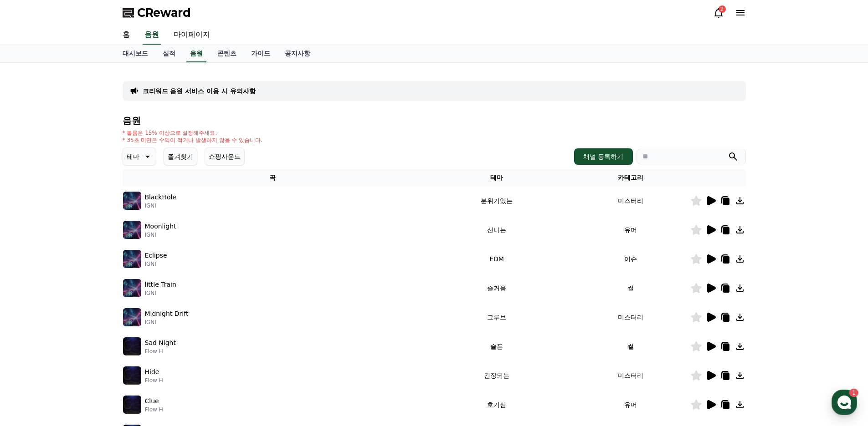  I want to click on button: 채널 등록하기, so click(604, 157).